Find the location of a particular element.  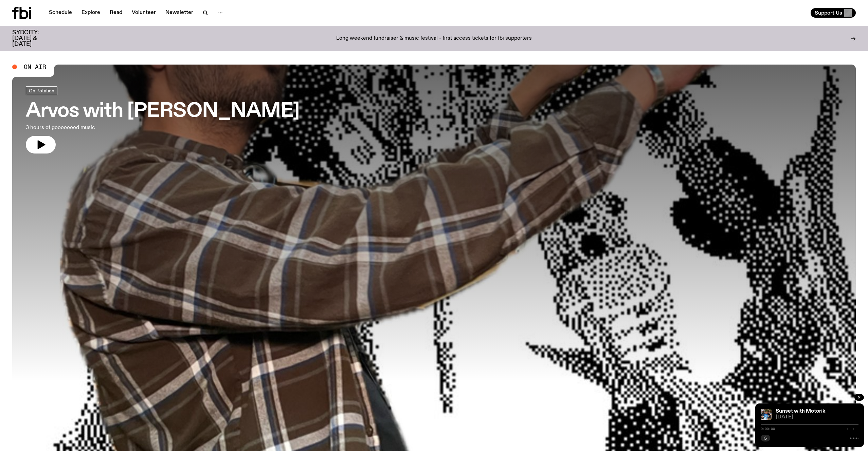

a: Schedule is located at coordinates (61, 13).